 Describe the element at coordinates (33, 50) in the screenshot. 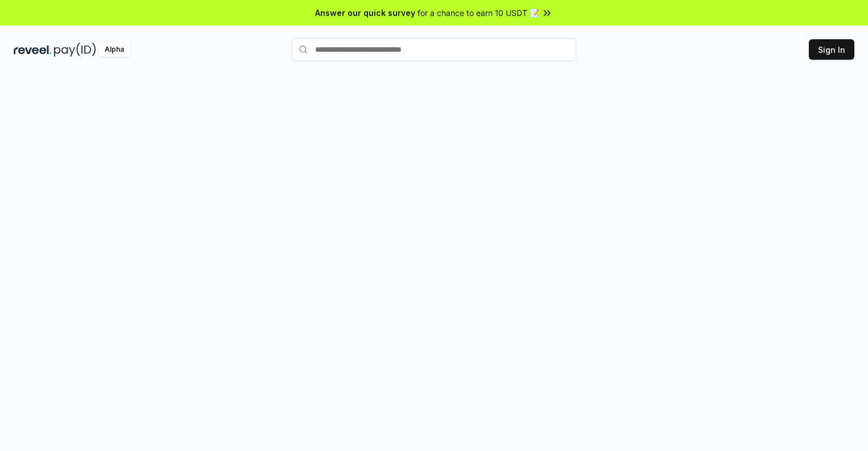

I see `img: reveel_dark` at that location.